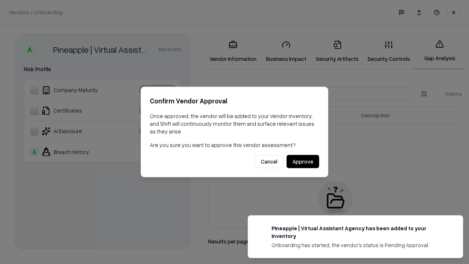  What do you see at coordinates (303, 162) in the screenshot?
I see `button: Approve` at bounding box center [303, 162].